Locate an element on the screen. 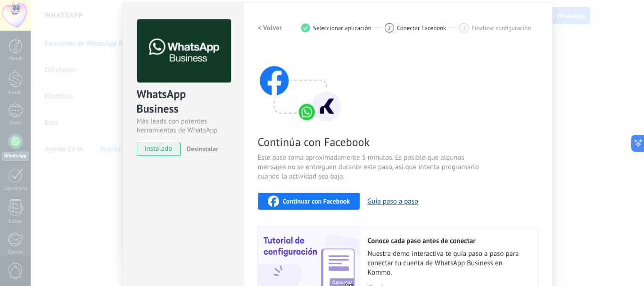 Image resolution: width=644 pixels, height=286 pixels. button: Desinstalar is located at coordinates (200, 149).